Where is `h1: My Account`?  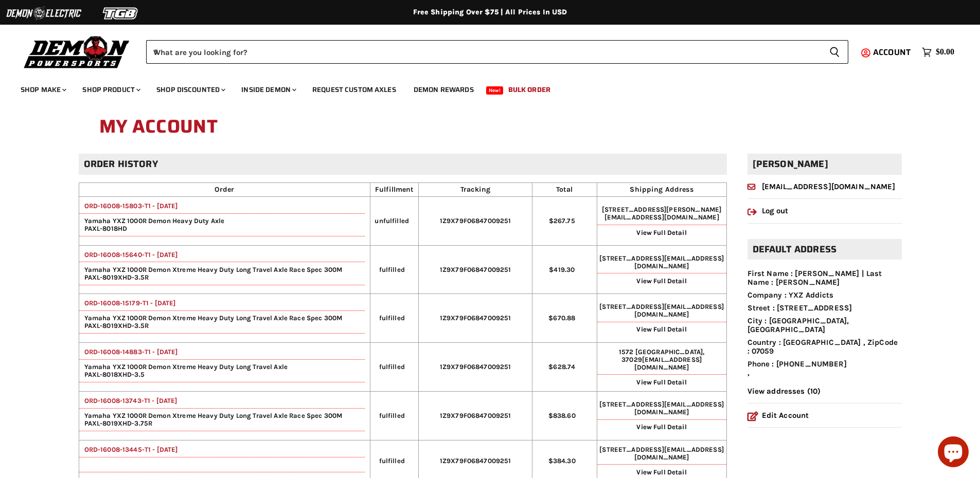
h1: My Account is located at coordinates (490, 127).